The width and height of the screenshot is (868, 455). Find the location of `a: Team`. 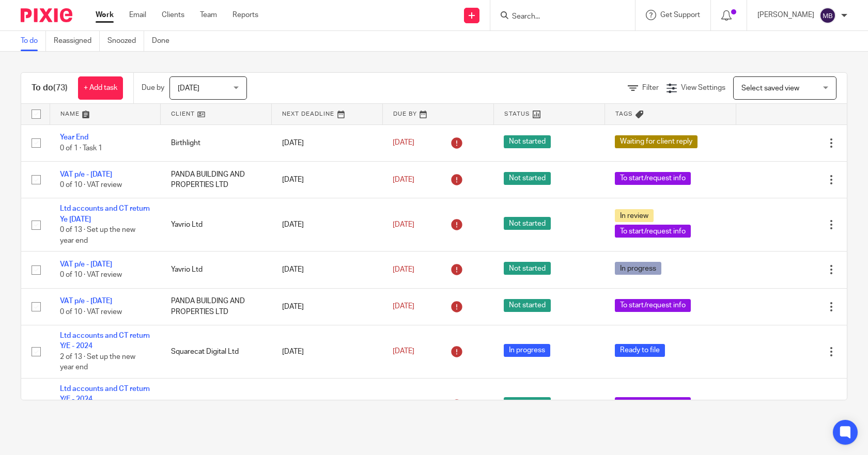

a: Team is located at coordinates (208, 15).